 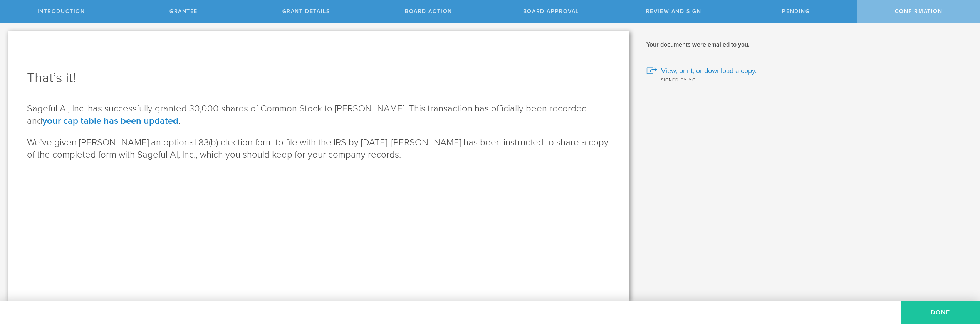 I want to click on h1: That’s it!, so click(x=318, y=78).